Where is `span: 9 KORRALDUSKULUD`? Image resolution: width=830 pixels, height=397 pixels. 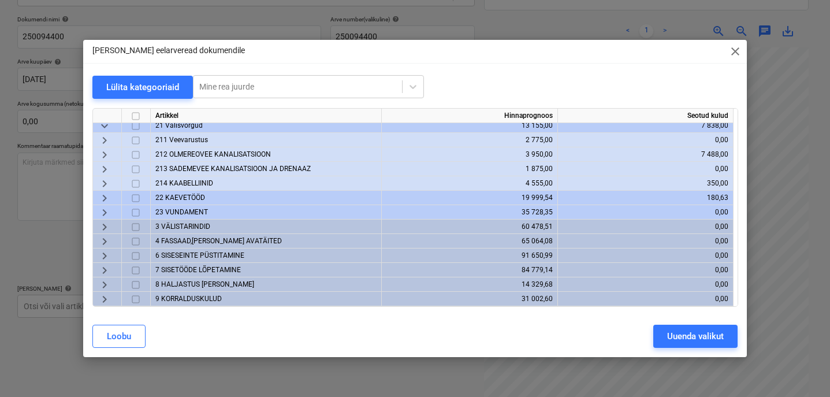
span: 9 KORRALDUSKULUD is located at coordinates (188, 299).